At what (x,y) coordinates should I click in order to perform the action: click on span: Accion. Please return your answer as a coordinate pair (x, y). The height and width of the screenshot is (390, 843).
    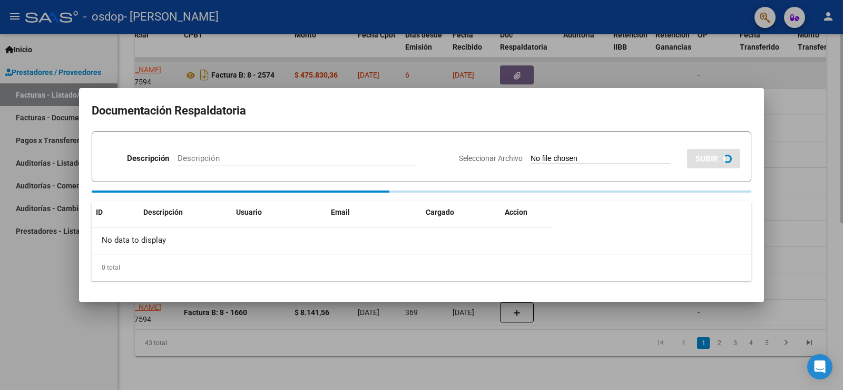
    Looking at the image, I should click on (516, 212).